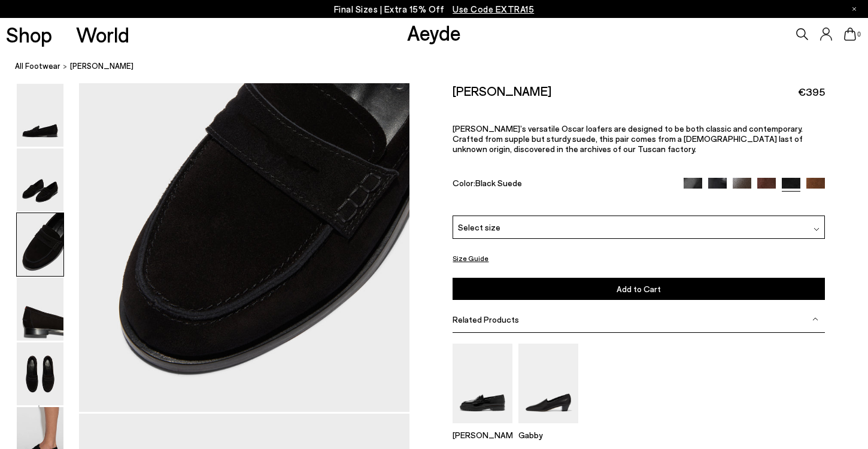 The image size is (868, 449). Describe the element at coordinates (548, 435) in the screenshot. I see `p: Gabby` at that location.